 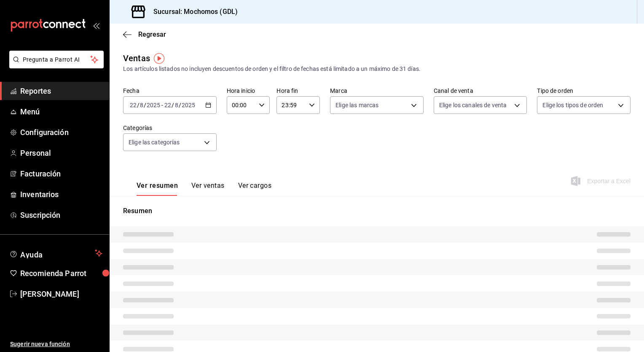 I want to click on label: Hora fin, so click(x=298, y=91).